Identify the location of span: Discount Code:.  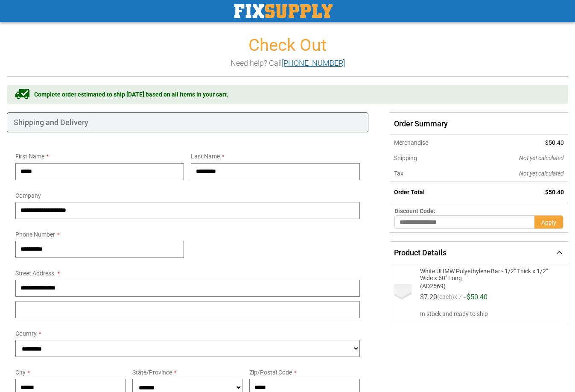
(415, 211).